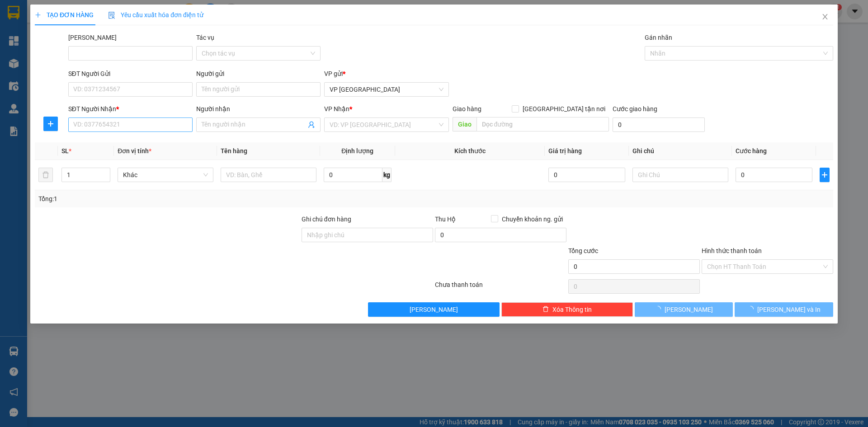  I want to click on label: Gán nhãn, so click(658, 37).